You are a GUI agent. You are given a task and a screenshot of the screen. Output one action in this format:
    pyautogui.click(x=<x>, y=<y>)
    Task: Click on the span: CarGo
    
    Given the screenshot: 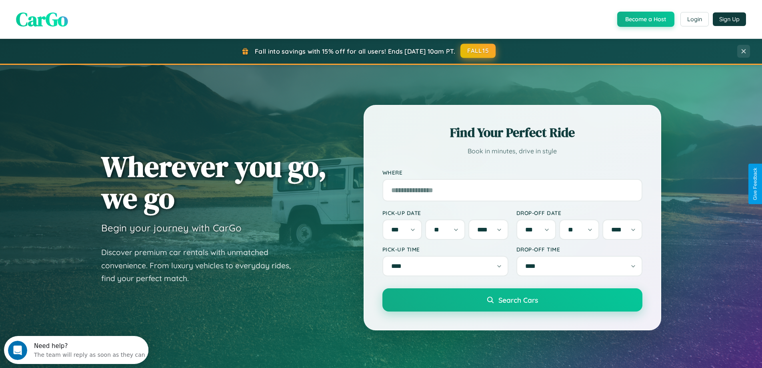 What is the action you would take?
    pyautogui.click(x=42, y=19)
    